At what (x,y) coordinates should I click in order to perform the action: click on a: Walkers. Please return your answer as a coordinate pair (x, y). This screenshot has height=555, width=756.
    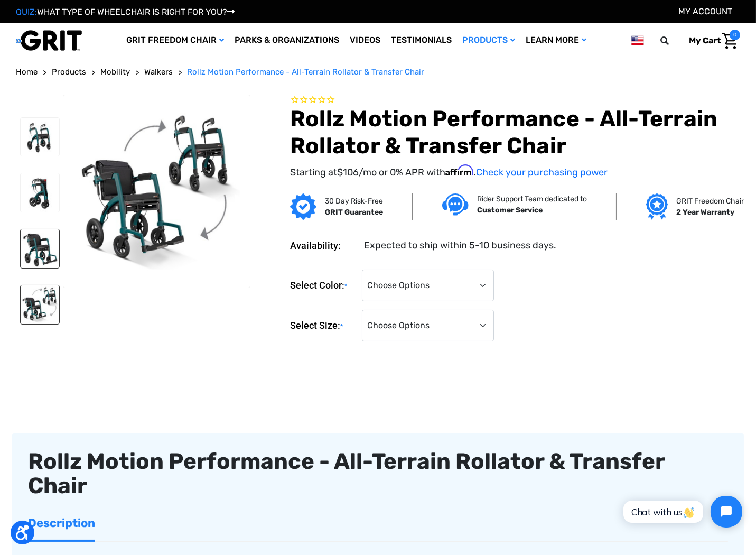
    Looking at the image, I should click on (158, 72).